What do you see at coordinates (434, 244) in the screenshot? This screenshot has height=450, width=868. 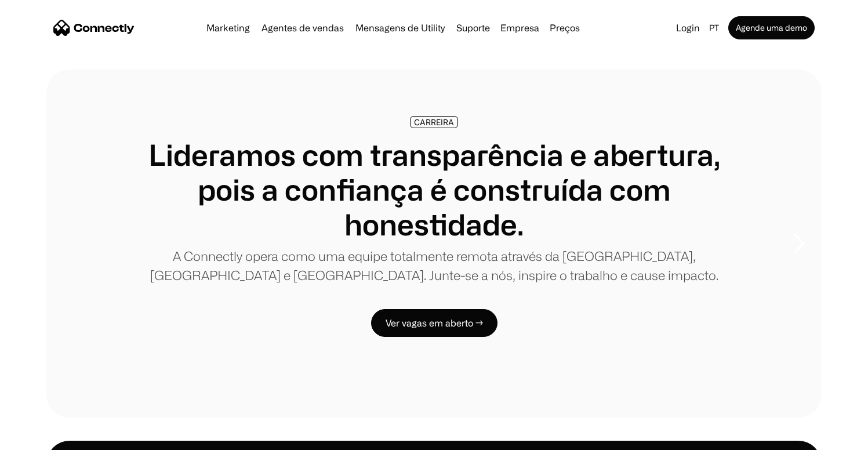 I see `div: 1 of 8` at bounding box center [434, 244].